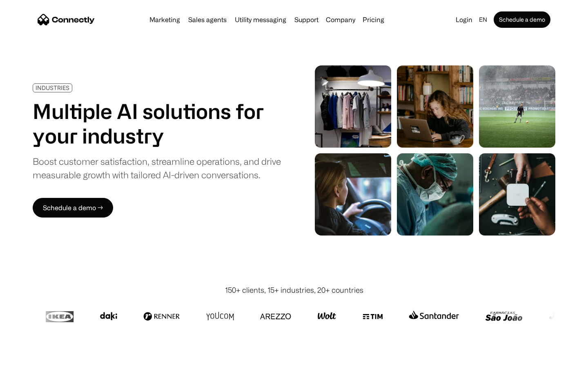 The height and width of the screenshot is (368, 588). I want to click on div: INDUSTRIES, so click(53, 87).